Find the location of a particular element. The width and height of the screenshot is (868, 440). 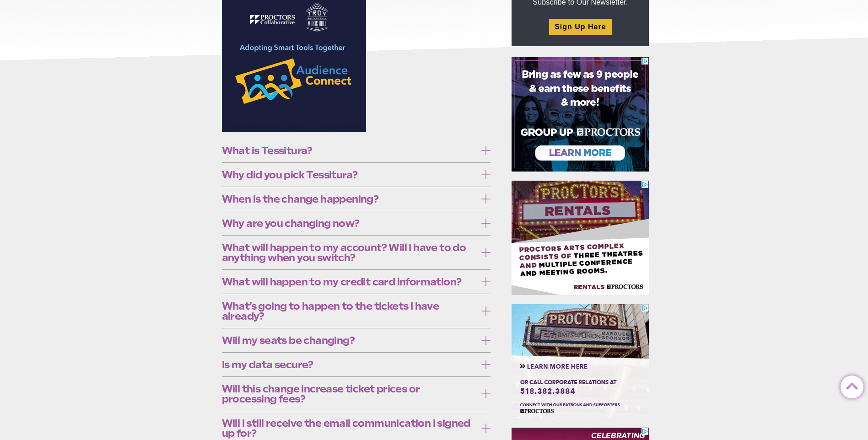

span: When is the change happening? is located at coordinates (349, 199).